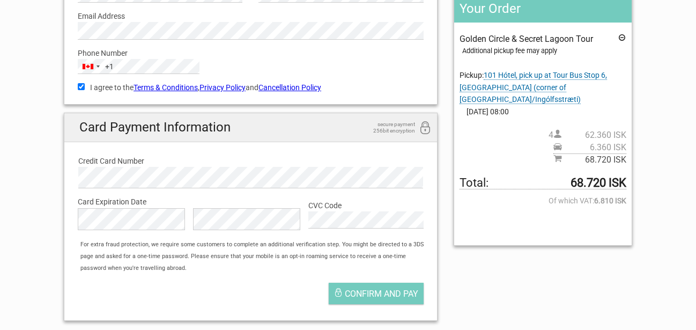 The height and width of the screenshot is (330, 696). I want to click on label: Card Expiration Date, so click(251, 202).